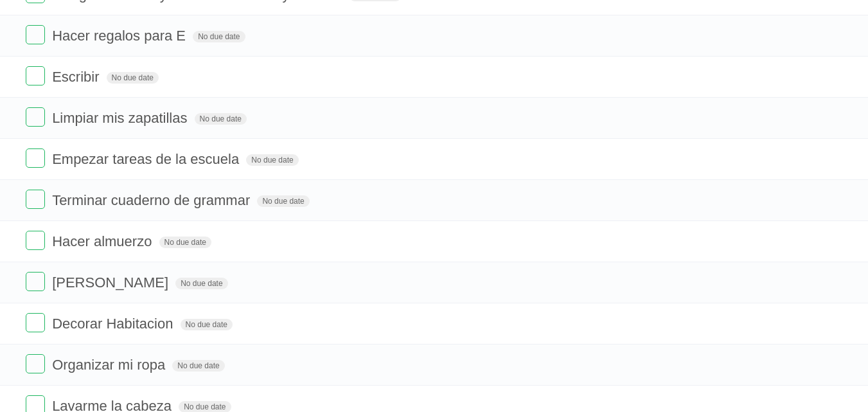  I want to click on span: Escribir, so click(77, 77).